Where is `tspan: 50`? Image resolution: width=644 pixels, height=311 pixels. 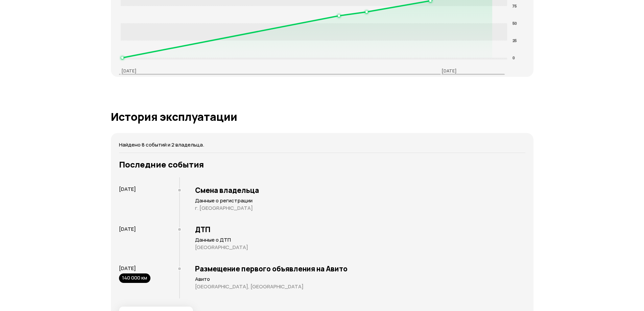
tspan: 50 is located at coordinates (515, 23).